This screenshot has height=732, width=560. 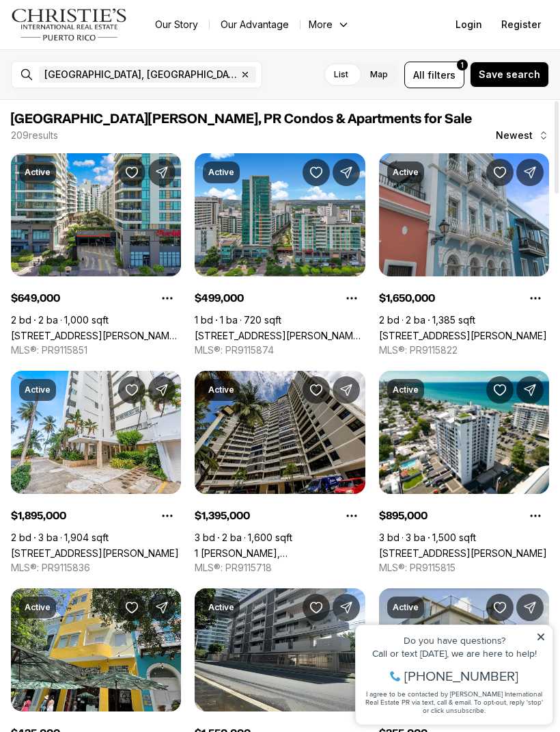 I want to click on button: Save Property: 102 CALLE SOL #3, so click(x=500, y=172).